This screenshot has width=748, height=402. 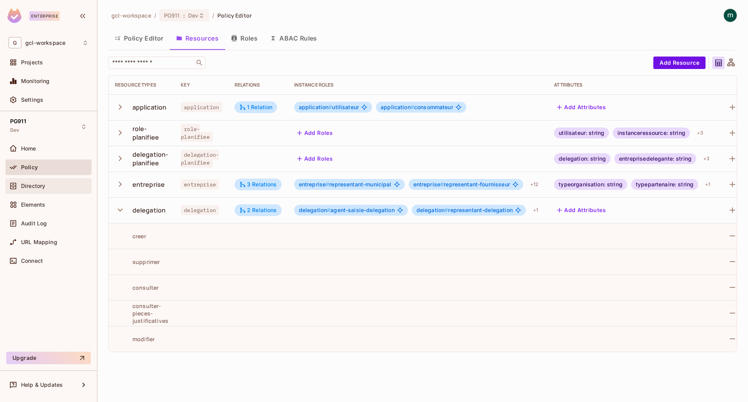 What do you see at coordinates (34, 223) in the screenshot?
I see `span: Audit Log` at bounding box center [34, 223].